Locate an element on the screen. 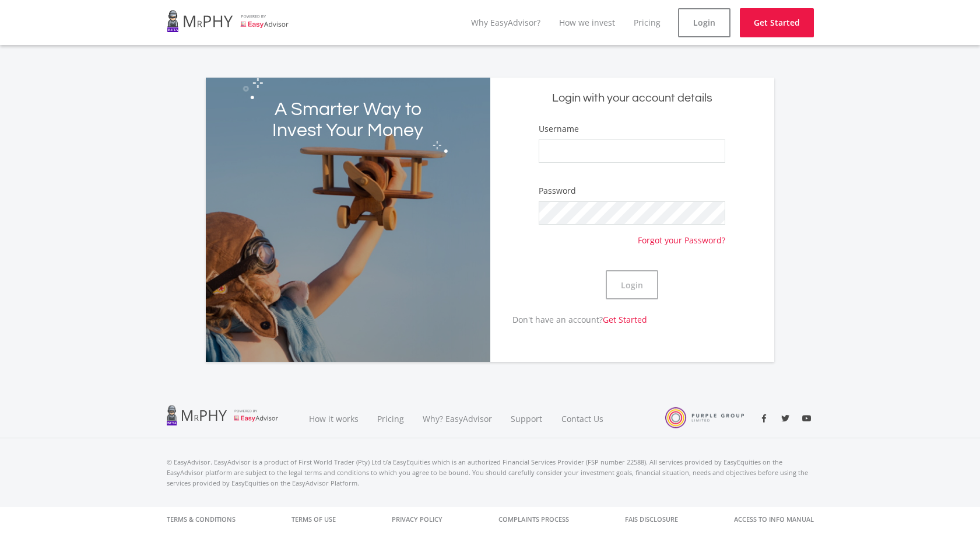 This screenshot has width=980, height=541. a: How we invest is located at coordinates (587, 22).